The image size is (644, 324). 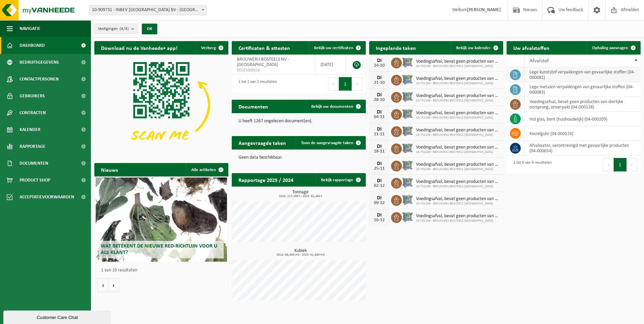 I want to click on span: Vestigingen, so click(x=113, y=29).